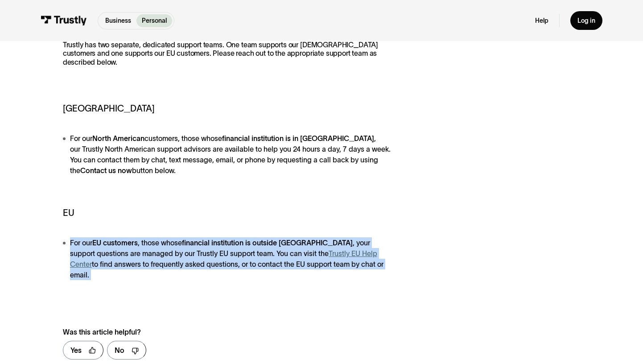 This screenshot has height=364, width=643. Describe the element at coordinates (106, 170) in the screenshot. I see `strong: Contact us now` at that location.